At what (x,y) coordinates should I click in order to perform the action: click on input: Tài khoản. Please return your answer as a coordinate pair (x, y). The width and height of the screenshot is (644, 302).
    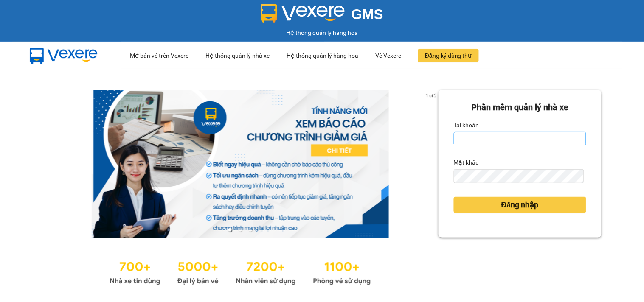
    Looking at the image, I should click on (520, 139).